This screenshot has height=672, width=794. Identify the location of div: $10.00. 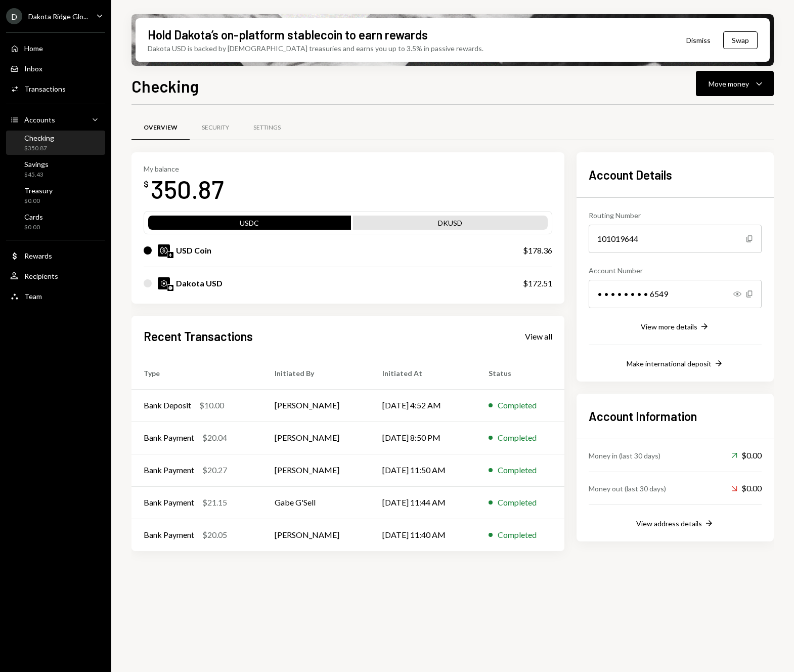
(211, 405).